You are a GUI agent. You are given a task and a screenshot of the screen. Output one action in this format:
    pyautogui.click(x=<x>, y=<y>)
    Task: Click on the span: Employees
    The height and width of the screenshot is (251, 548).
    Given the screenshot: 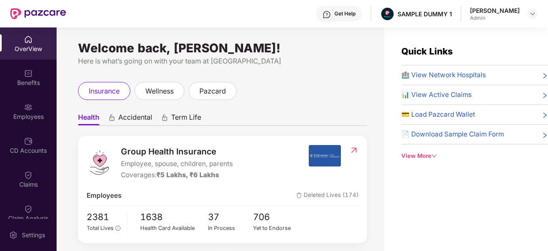 What is the action you would take?
    pyautogui.click(x=104, y=196)
    